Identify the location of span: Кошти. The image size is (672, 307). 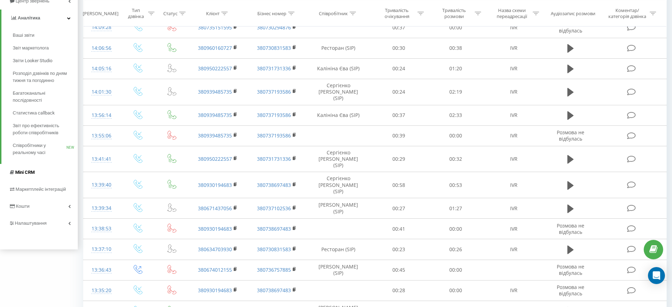
(23, 206).